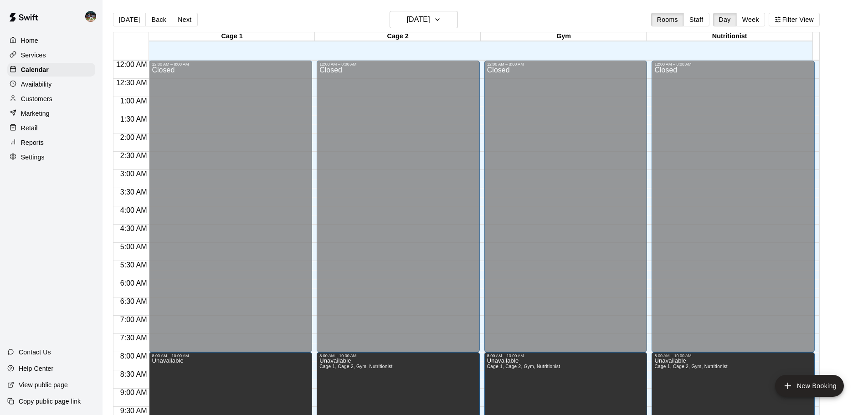 Image resolution: width=868 pixels, height=415 pixels. I want to click on span: 5:30 AM, so click(134, 265).